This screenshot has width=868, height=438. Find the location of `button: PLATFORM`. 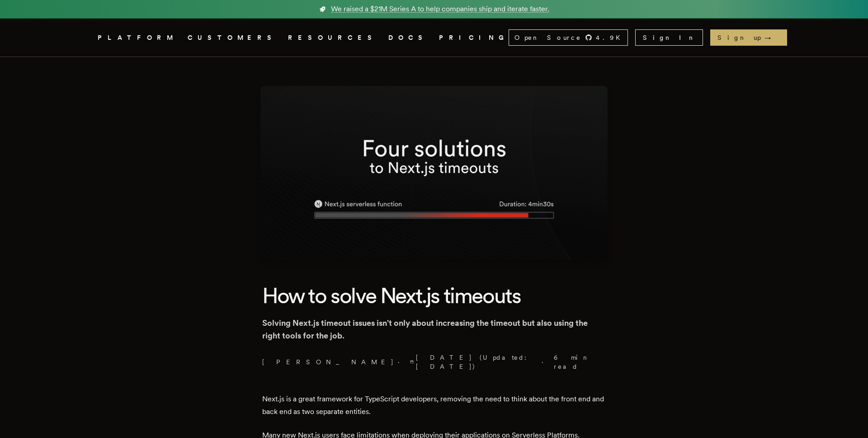

button: PLATFORM is located at coordinates (137, 37).